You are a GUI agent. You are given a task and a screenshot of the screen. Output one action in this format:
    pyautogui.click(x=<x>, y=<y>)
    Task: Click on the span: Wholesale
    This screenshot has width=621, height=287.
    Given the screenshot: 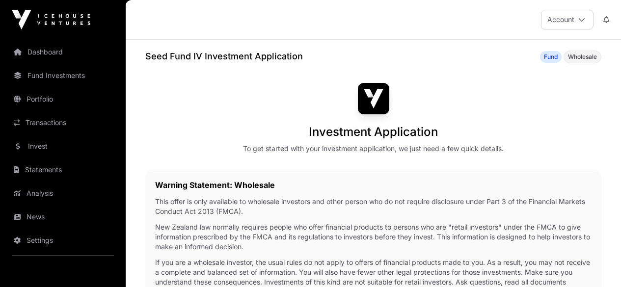 What is the action you would take?
    pyautogui.click(x=582, y=57)
    